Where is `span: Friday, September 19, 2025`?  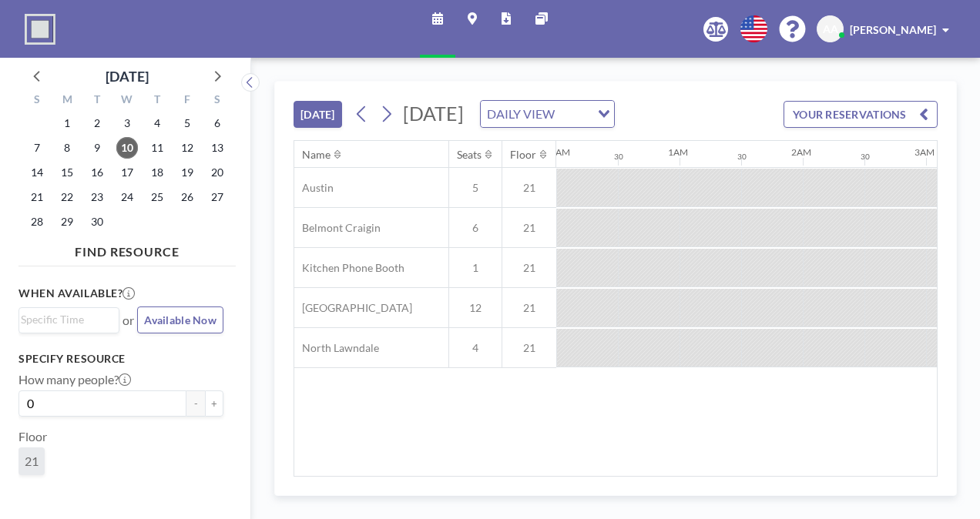
span: Friday, September 19, 2025 is located at coordinates (187, 172).